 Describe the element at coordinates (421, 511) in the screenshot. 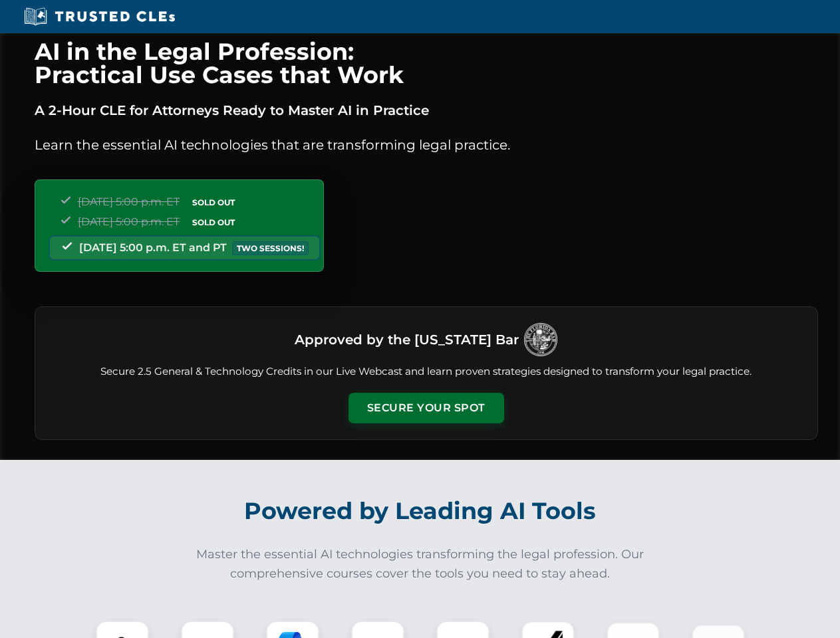

I see `h2: Powered by Leading AI Tools` at that location.